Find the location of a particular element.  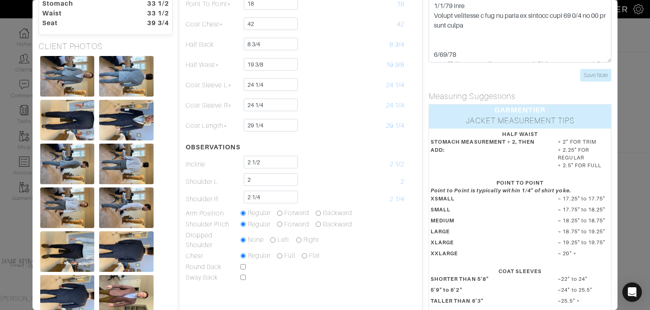

dt: 5'9" to 6'2" is located at coordinates (488, 292).